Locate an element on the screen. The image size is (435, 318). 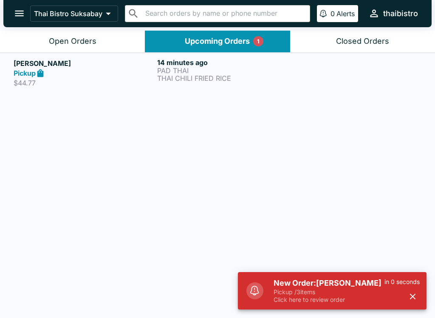
button: Thai Bistro Suksabay is located at coordinates (74, 14).